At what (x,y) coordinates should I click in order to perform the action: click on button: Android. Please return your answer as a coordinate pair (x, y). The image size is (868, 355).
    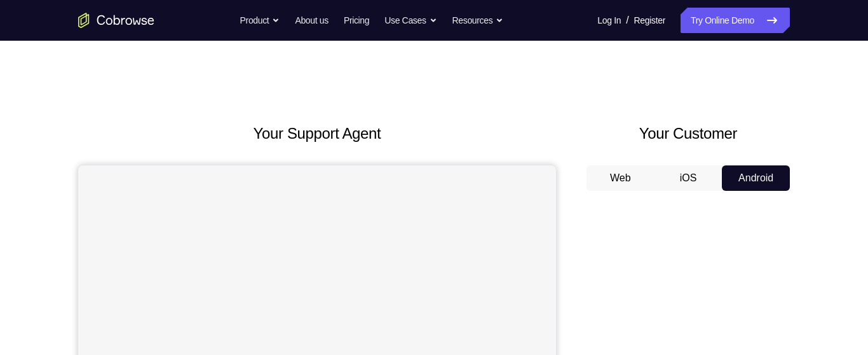
    Looking at the image, I should click on (755, 178).